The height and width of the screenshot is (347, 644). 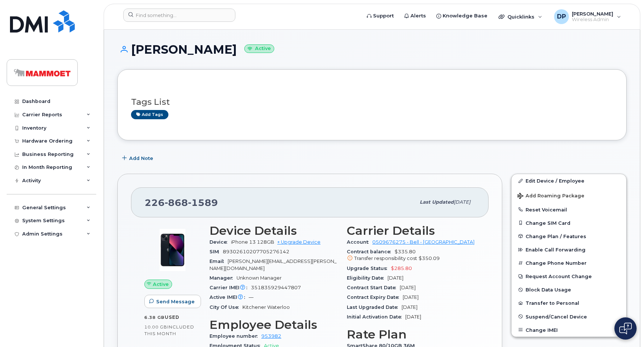 I want to click on span: Transfer responsibility cost, so click(x=385, y=258).